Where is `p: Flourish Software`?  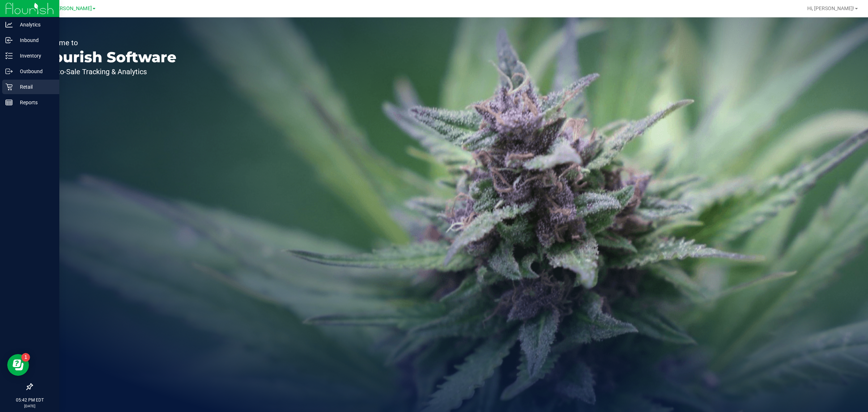
p: Flourish Software is located at coordinates (108, 57).